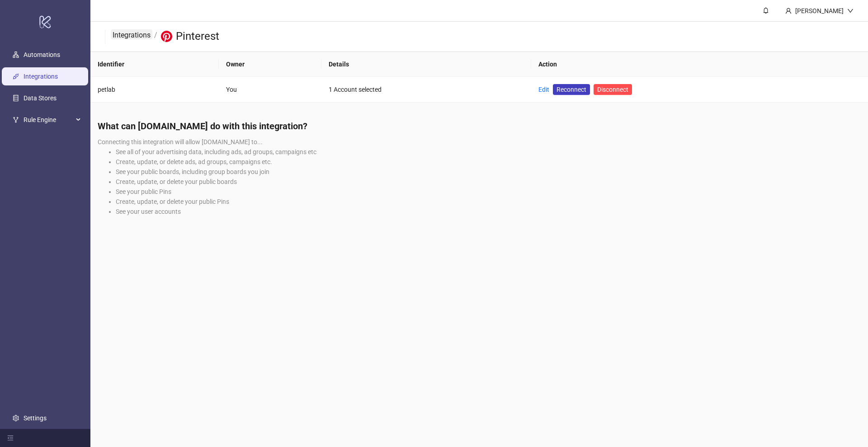  I want to click on a: Reconnect, so click(572, 90).